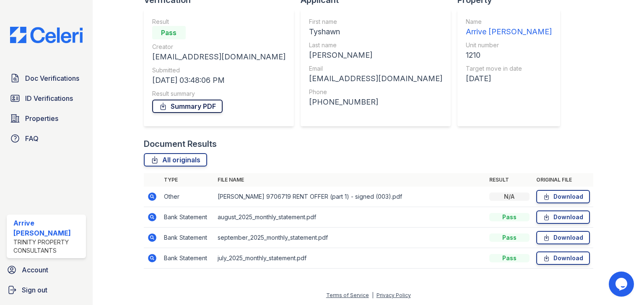 The width and height of the screenshot is (644, 305). What do you see at coordinates (376, 22) in the screenshot?
I see `div: First name` at bounding box center [376, 22].